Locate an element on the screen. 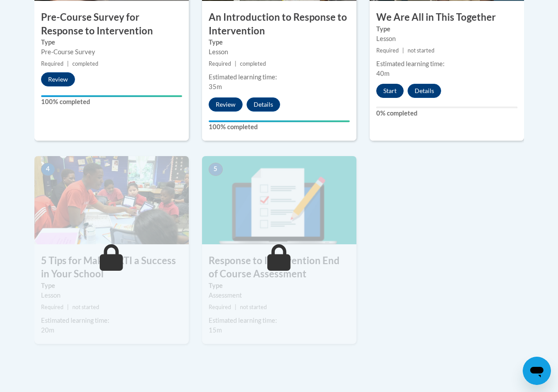  h3: Response to Intervention End of Course Assessment is located at coordinates (279, 268).